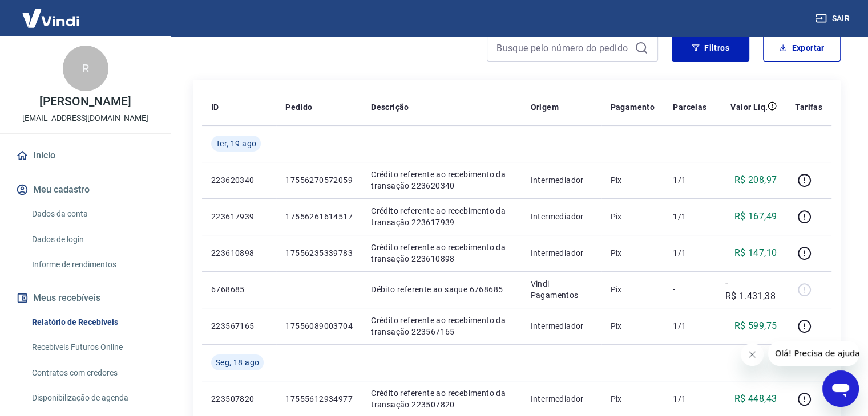 This screenshot has width=868, height=416. What do you see at coordinates (544, 107) in the screenshot?
I see `p: Origem` at bounding box center [544, 107].